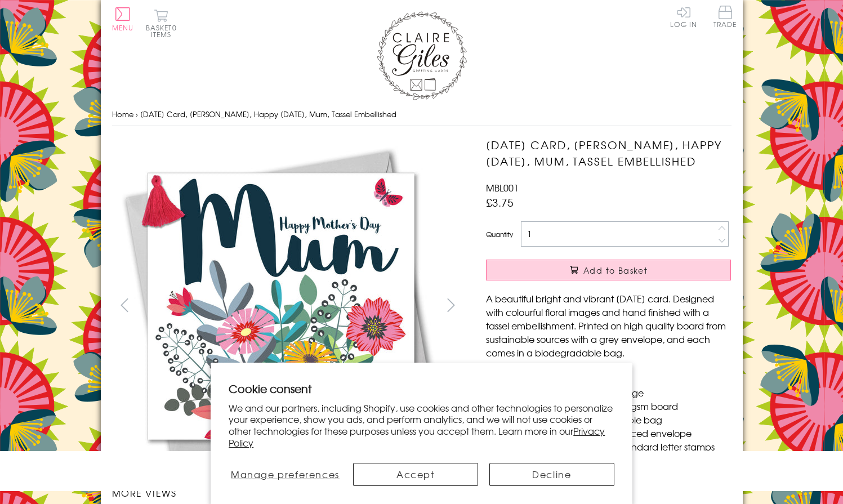 The height and width of the screenshot is (504, 843). I want to click on button: Menu, so click(123, 19).